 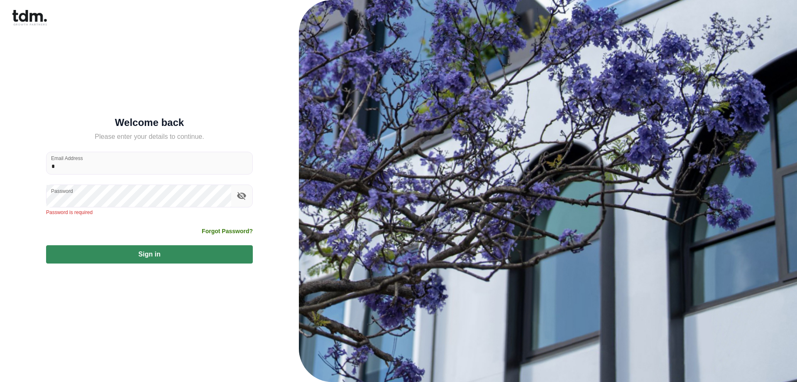 What do you see at coordinates (149, 137) in the screenshot?
I see `h5: Please enter your details to continue.` at bounding box center [149, 137].